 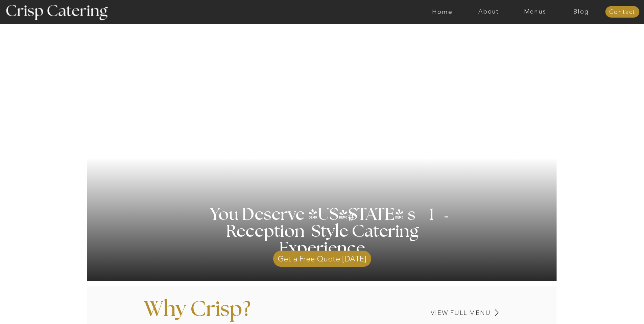 I want to click on a: About, so click(x=489, y=12).